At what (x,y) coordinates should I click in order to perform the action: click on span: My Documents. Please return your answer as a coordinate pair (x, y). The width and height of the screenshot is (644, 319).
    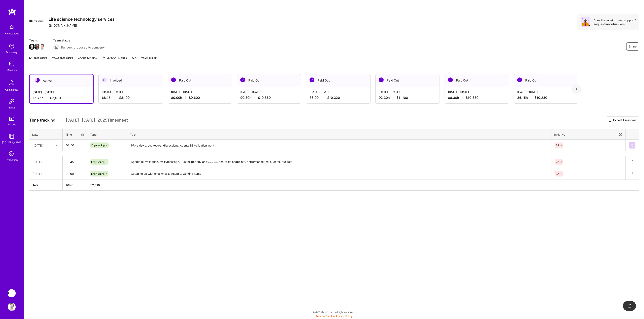
    Looking at the image, I should click on (115, 58).